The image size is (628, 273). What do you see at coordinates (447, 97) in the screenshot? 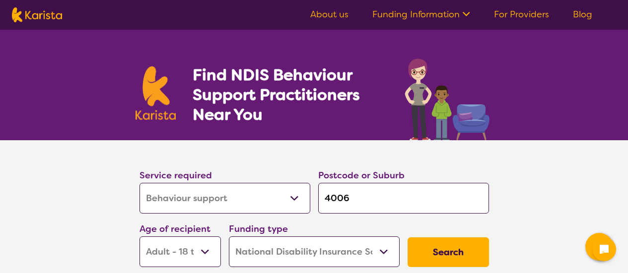
I see `img: behaviour-support` at bounding box center [447, 97].